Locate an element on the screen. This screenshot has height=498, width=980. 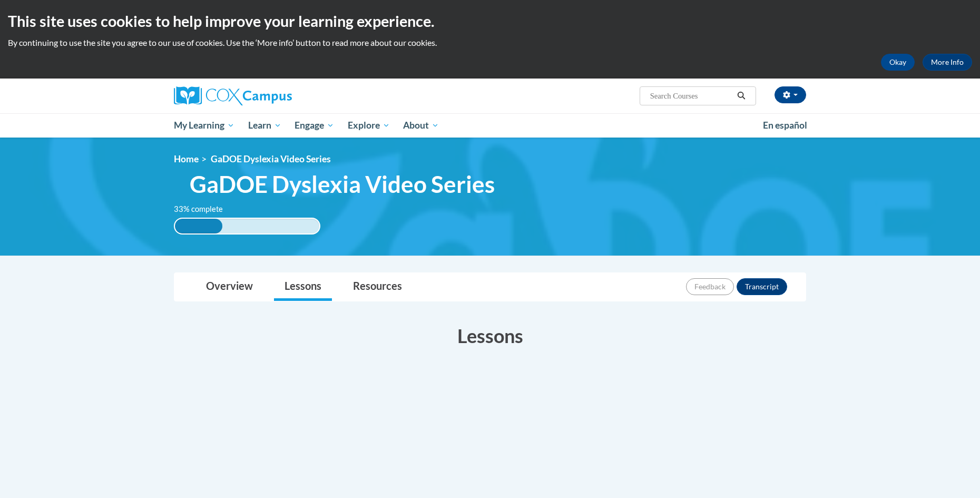
span: En español is located at coordinates (785, 125).